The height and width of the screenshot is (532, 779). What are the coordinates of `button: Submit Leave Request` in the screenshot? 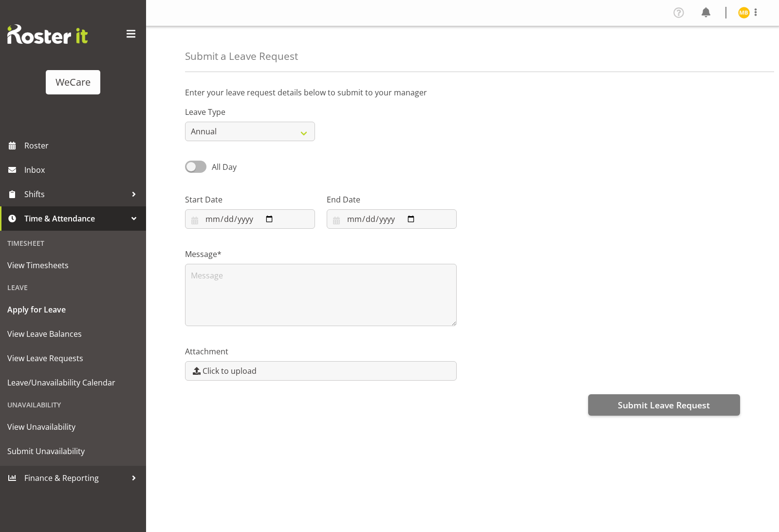 It's located at (664, 405).